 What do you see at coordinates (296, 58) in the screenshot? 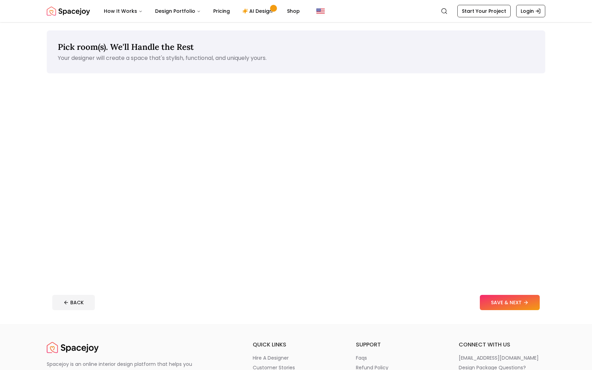
I see `p: Your designer will create a space that's stylish, functional, and uniquely yours.` at bounding box center [296, 58].